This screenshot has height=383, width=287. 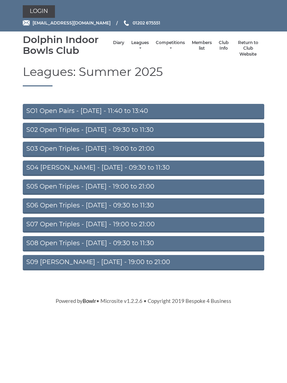 I want to click on div: Dolphin Indoor Bowls Club, so click(x=66, y=45).